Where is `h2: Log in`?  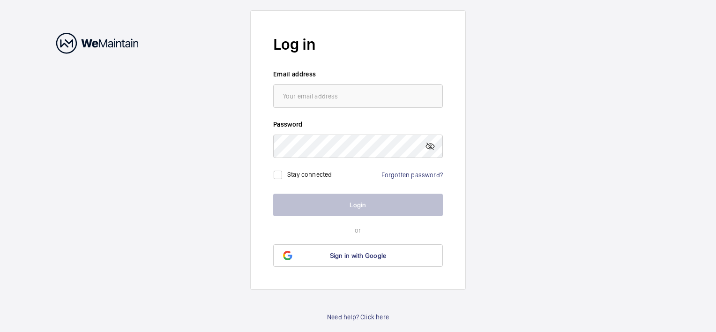
h2: Log in is located at coordinates (358, 44).